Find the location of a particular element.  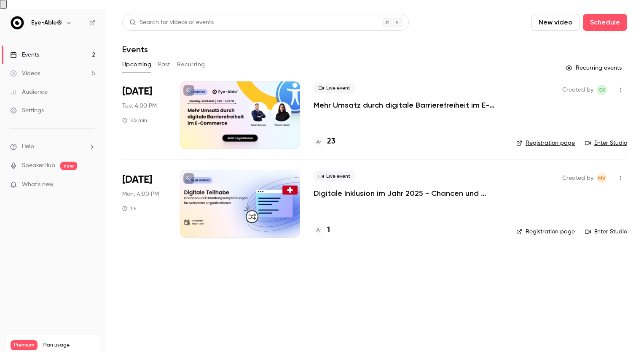

a: 23 is located at coordinates (324, 142).